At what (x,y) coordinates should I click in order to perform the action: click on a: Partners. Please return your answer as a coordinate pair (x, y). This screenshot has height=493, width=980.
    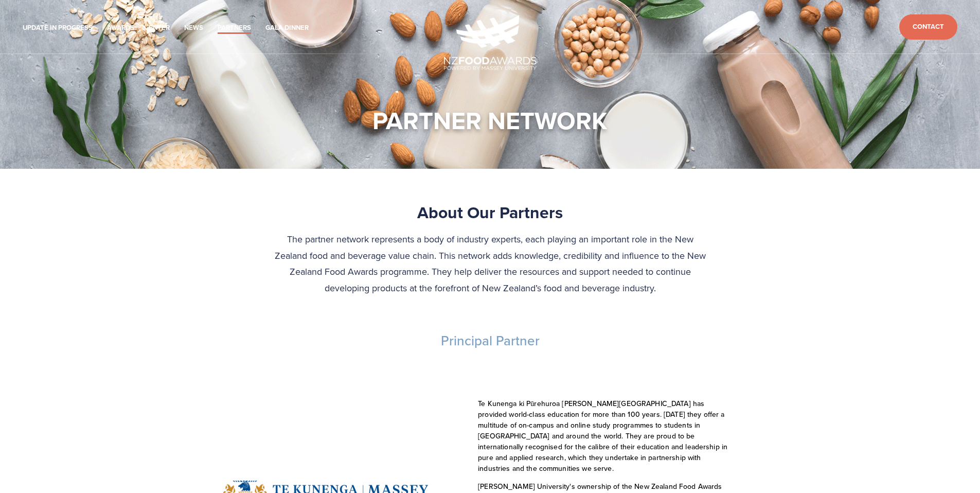
    Looking at the image, I should click on (234, 28).